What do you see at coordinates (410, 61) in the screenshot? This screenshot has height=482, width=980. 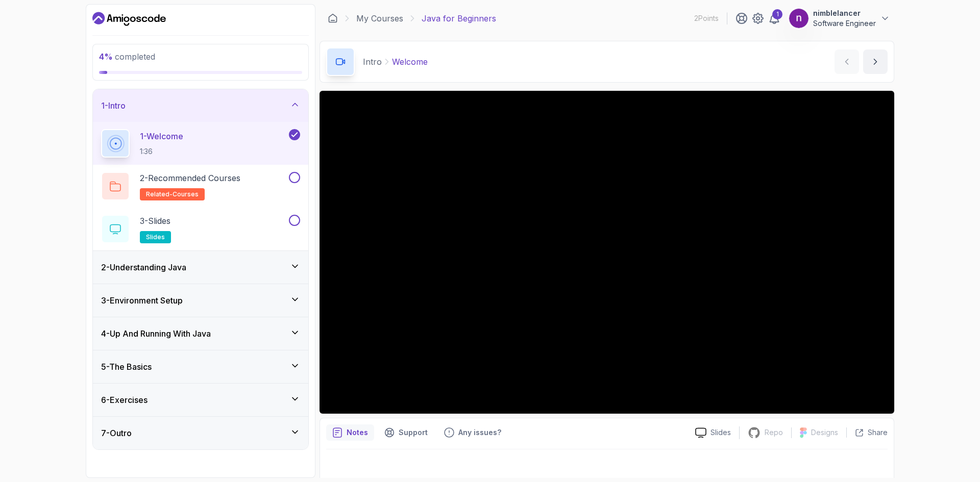 I see `p: Welcome` at bounding box center [410, 61].